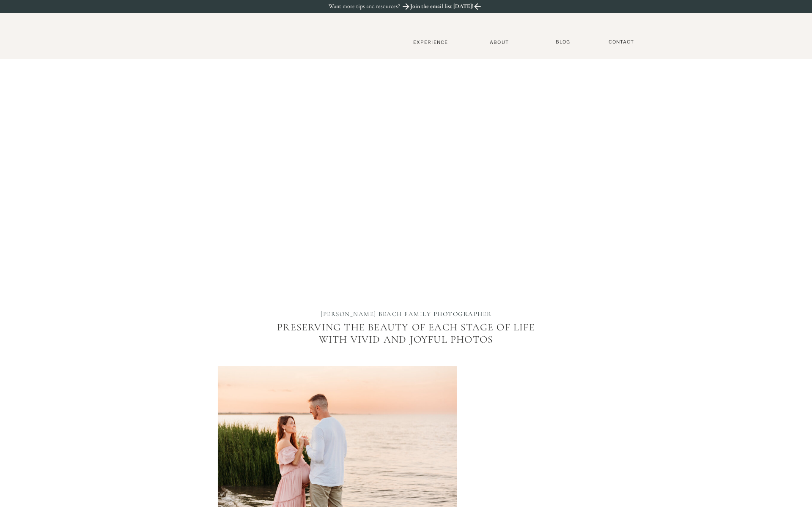 The width and height of the screenshot is (812, 507). Describe the element at coordinates (621, 42) in the screenshot. I see `nav: Contact` at that location.